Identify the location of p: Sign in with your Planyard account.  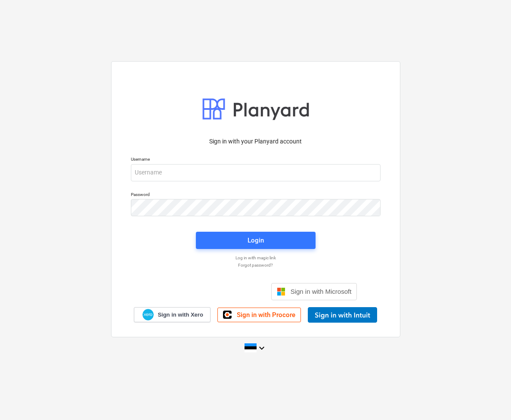
(256, 141).